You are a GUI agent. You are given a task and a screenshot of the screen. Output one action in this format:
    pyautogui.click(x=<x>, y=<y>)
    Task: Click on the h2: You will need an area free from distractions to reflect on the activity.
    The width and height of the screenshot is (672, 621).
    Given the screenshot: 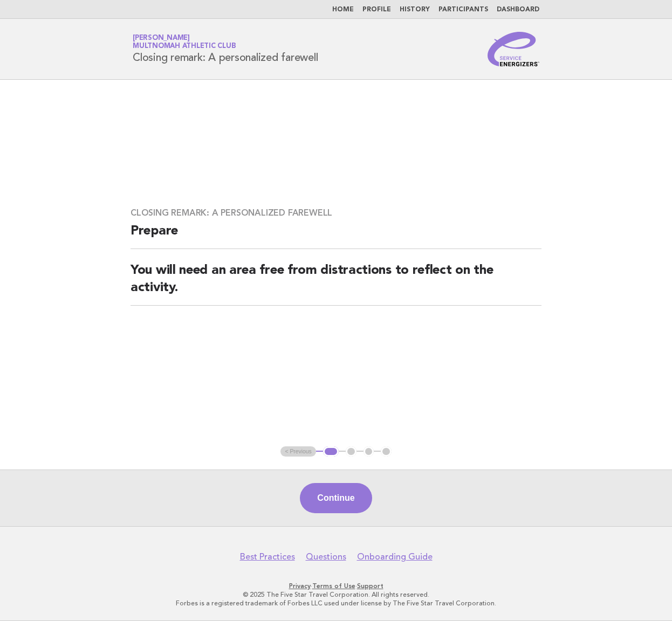 What is the action you would take?
    pyautogui.click(x=336, y=284)
    